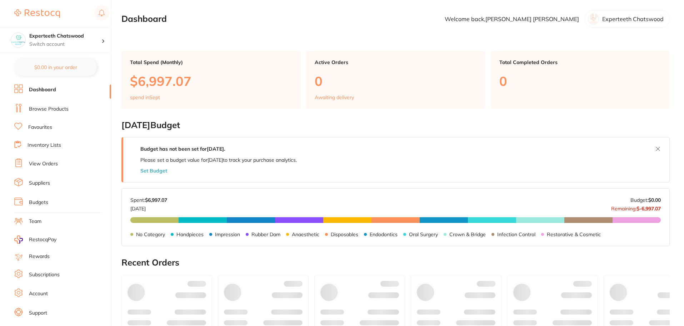 This screenshot has height=326, width=684. What do you see at coordinates (211, 80) in the screenshot?
I see `a: Total Spend (Monthly)$6,997.07spend inSept` at bounding box center [211, 80].